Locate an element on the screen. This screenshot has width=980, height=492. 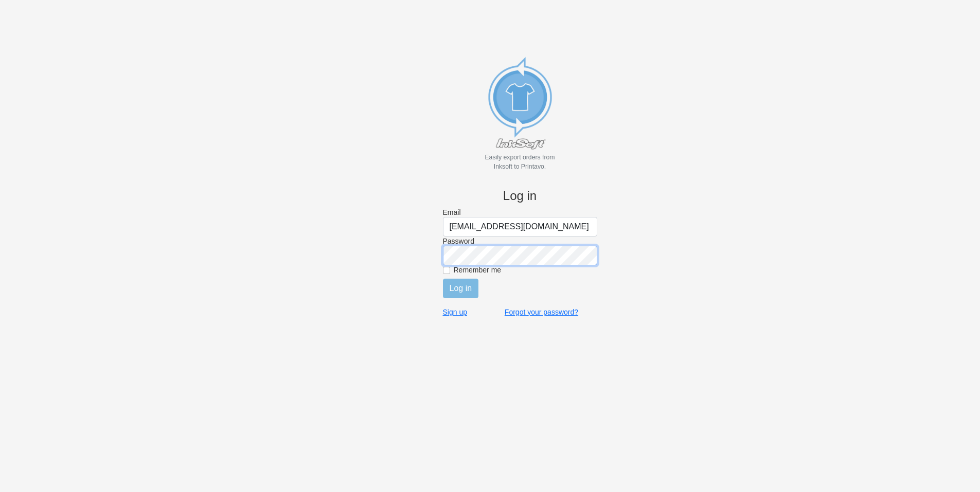
h4: Log in is located at coordinates (520, 196).